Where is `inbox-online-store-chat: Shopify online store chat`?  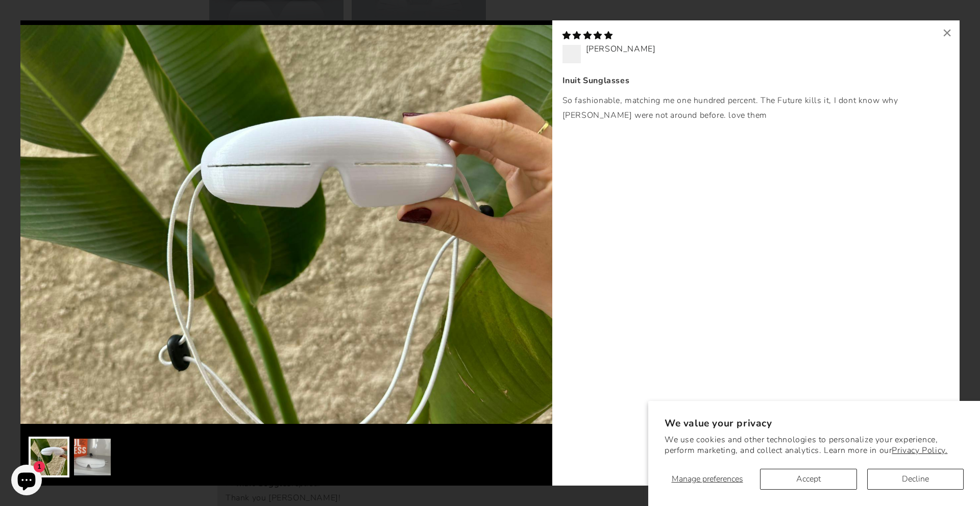
inbox-online-store-chat: Shopify online store chat is located at coordinates (26, 481).